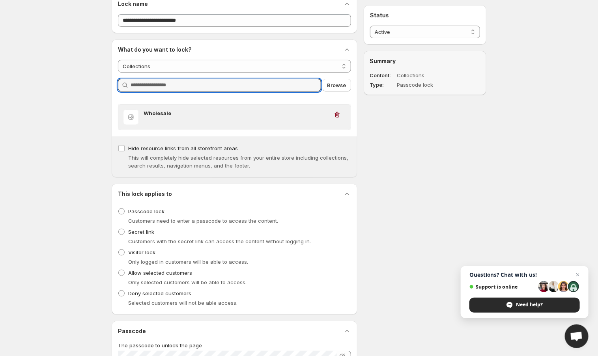  Describe the element at coordinates (183, 148) in the screenshot. I see `span: Hide resource links from all storefront areas` at that location.